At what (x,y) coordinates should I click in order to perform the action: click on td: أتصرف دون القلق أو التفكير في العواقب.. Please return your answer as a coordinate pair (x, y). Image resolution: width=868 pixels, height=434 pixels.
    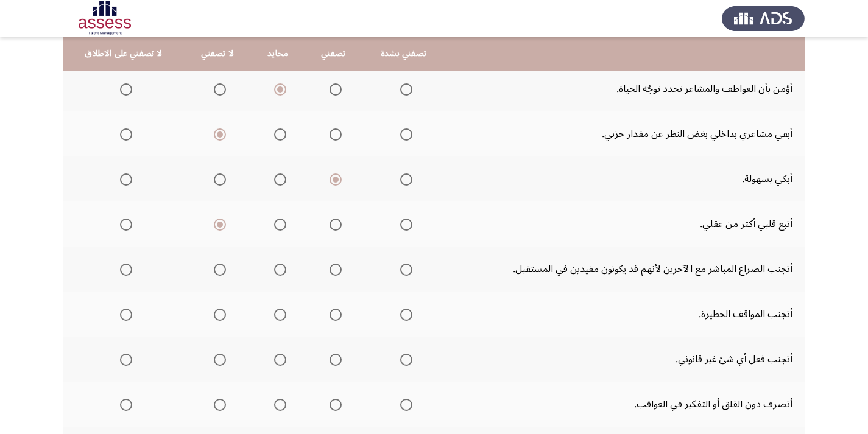
    Looking at the image, I should click on (625, 404).